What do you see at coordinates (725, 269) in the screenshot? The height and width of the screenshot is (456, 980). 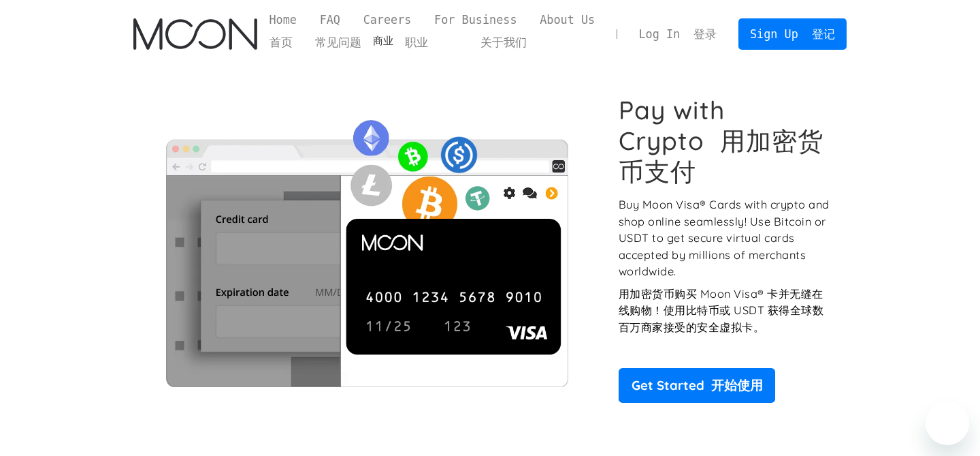 I see `p: Buy Moon Visa® Cards with crypto and shop online seamlessly! Use Bitcoin or USDT to get secure vi...` at bounding box center [725, 269].